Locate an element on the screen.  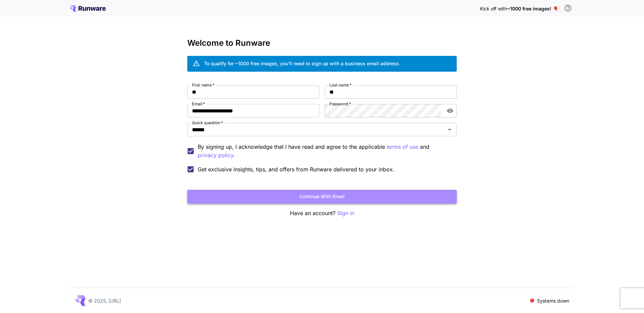
button: Sign in is located at coordinates (346, 213).